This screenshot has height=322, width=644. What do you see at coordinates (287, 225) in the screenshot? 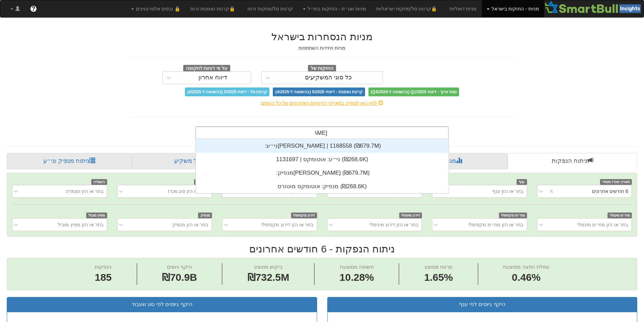
I see `div: בחר או הזן דירוג מקסימלי` at bounding box center [287, 225].